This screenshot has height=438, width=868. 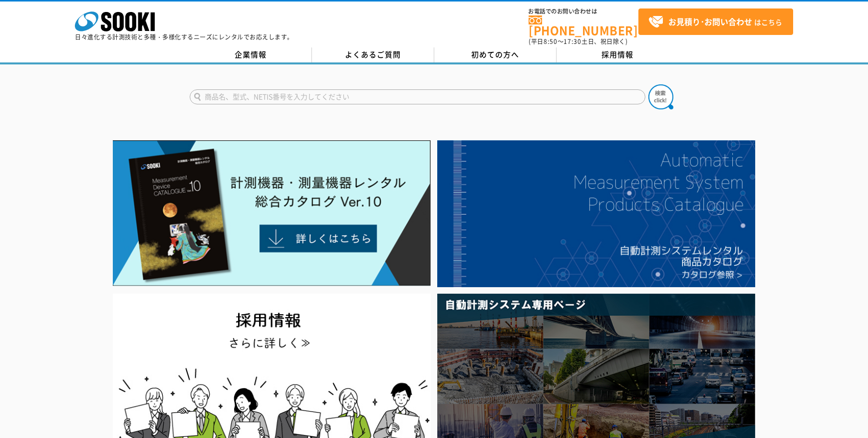 I want to click on img: btn_search.png, so click(x=661, y=97).